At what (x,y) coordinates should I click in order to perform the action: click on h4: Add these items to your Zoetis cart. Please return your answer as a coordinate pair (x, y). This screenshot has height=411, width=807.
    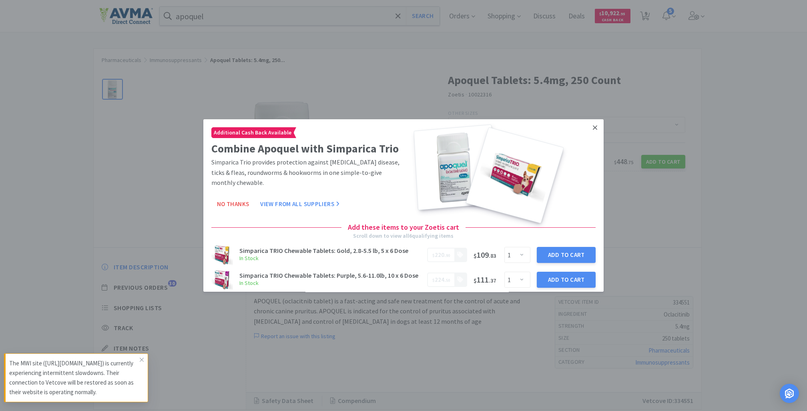
    Looking at the image, I should click on (403, 227).